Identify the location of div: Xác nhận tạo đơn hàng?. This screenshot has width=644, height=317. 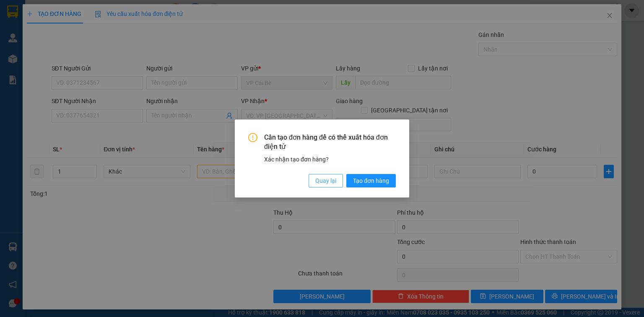
(331, 159).